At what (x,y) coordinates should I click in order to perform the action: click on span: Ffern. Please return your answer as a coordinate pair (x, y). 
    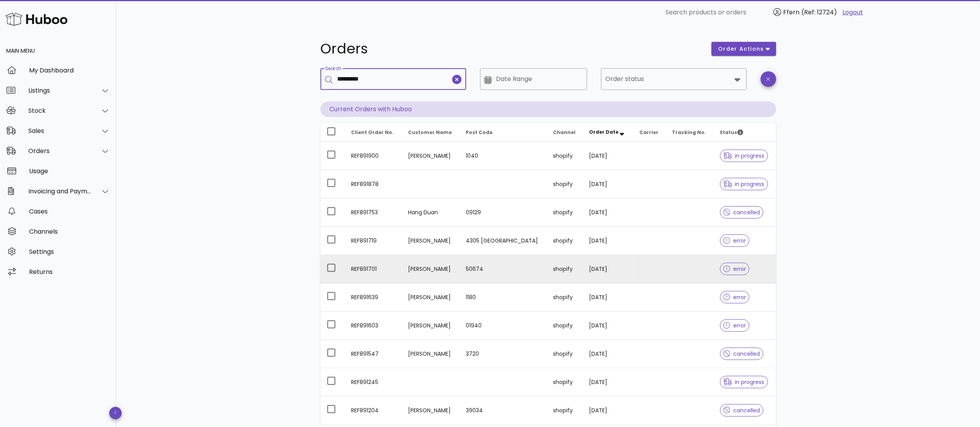
    Looking at the image, I should click on (791, 12).